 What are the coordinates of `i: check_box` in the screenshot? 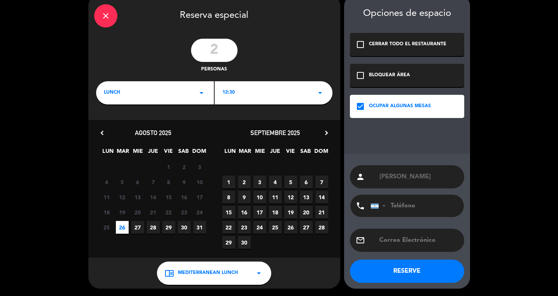 It's located at (360, 106).